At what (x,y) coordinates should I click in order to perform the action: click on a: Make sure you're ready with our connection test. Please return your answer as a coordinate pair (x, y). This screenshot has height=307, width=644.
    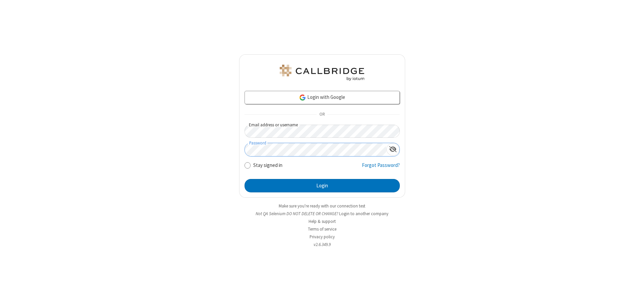
    Looking at the image, I should click on (322, 206).